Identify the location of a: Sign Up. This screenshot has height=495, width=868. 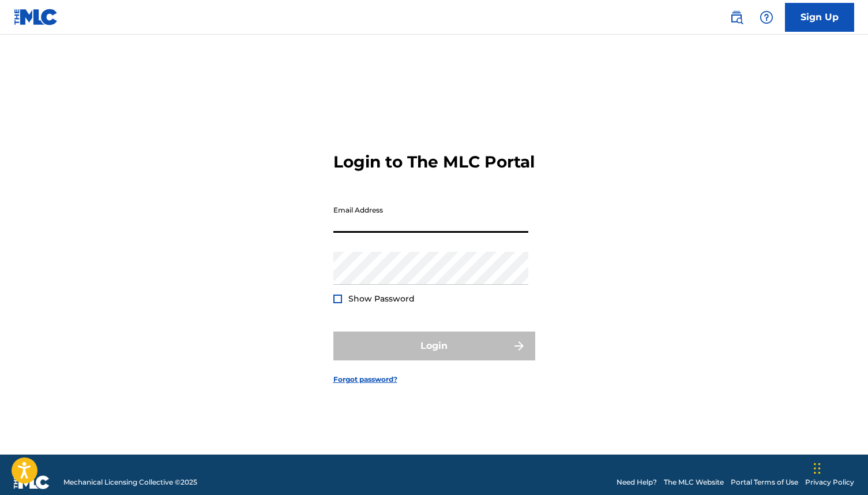
(819, 17).